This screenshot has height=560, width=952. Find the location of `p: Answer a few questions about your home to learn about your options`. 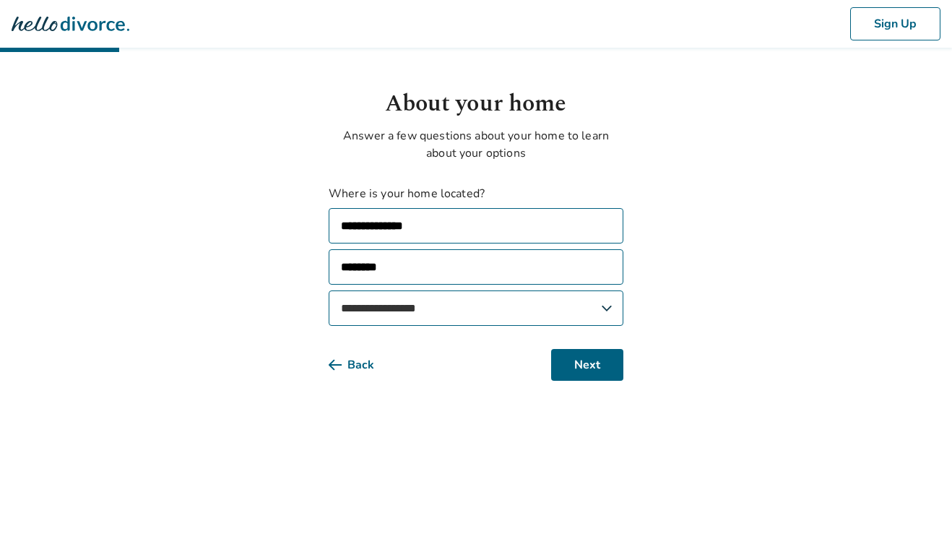

p: Answer a few questions about your home to learn about your options is located at coordinates (476, 144).